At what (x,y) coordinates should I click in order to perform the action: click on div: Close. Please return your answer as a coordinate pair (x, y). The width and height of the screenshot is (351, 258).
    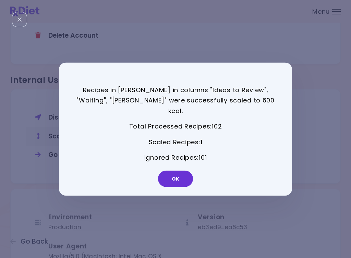
    Looking at the image, I should click on (20, 20).